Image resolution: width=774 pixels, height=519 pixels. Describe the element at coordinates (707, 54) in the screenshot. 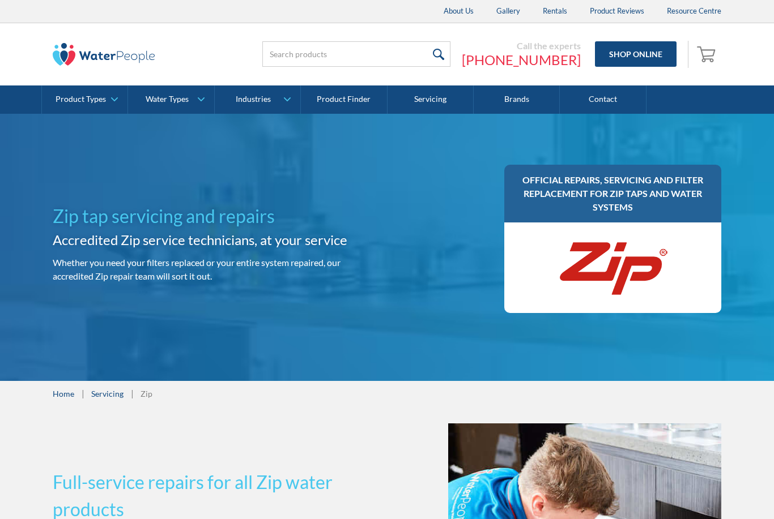

I see `a: Open empty cart` at that location.